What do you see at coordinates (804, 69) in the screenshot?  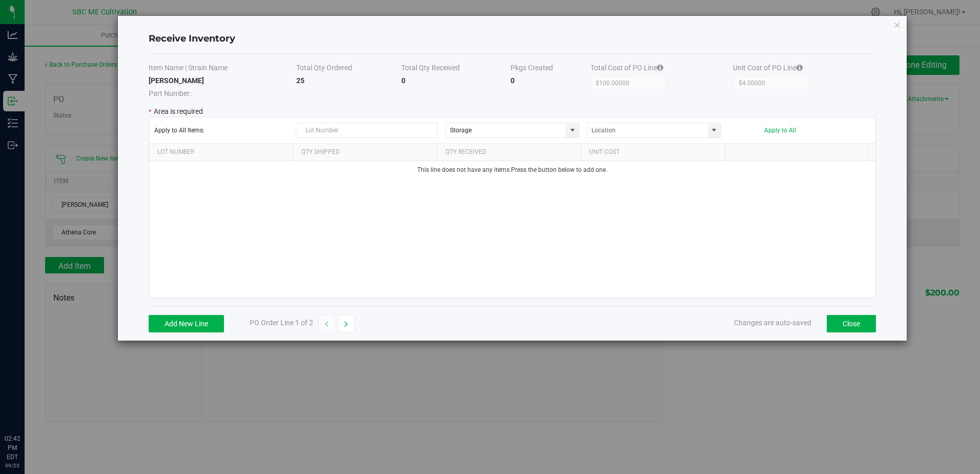 I see `th: Unit Cost of PO Line` at bounding box center [804, 69].